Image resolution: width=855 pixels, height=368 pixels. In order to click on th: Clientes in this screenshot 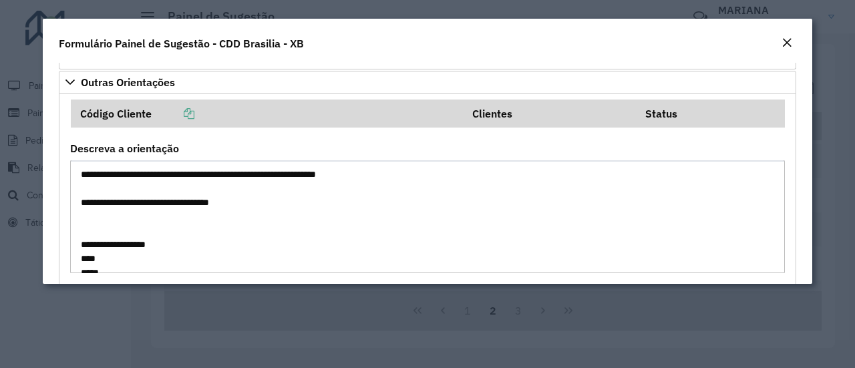, I will do `click(549, 113)`.